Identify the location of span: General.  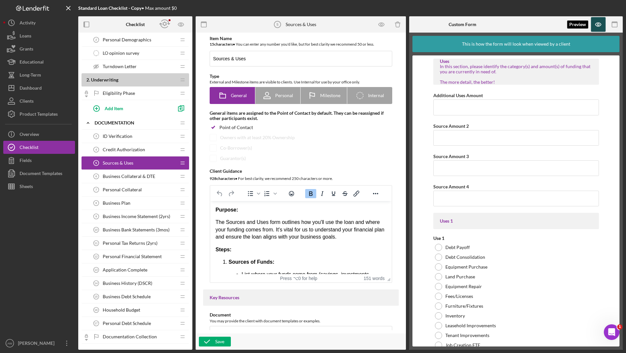
(239, 96).